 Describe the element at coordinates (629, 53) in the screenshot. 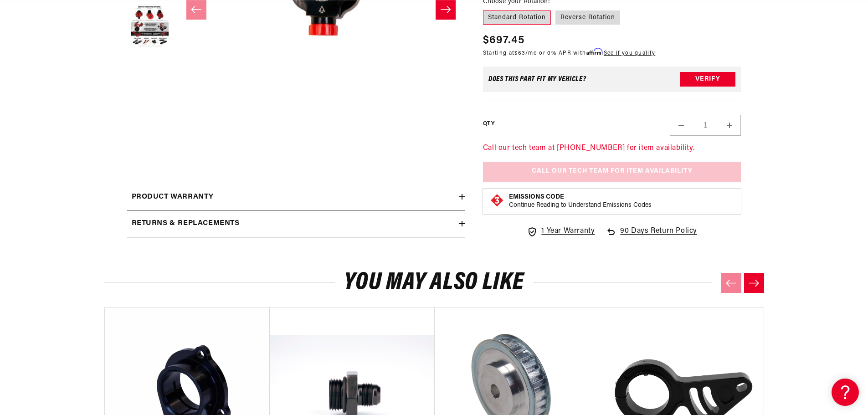

I see `a: See if you qualify - Learn more about Affirm Financing (opens in modal)` at that location.